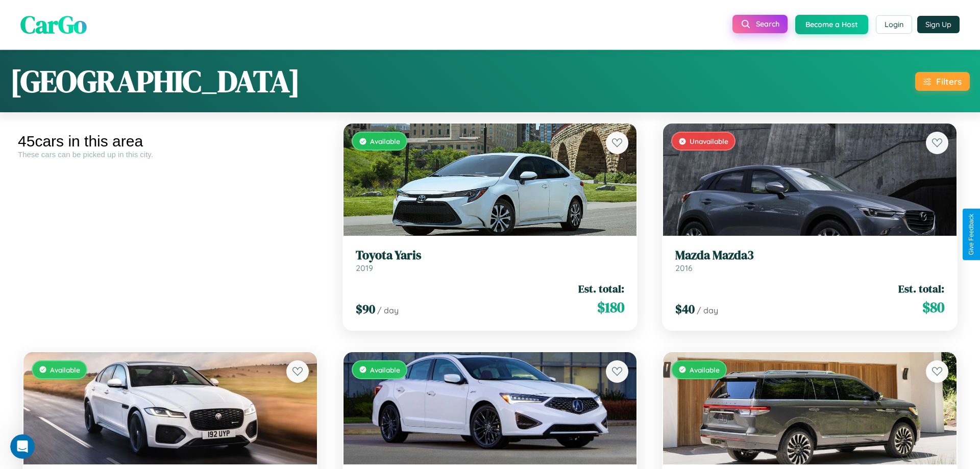  What do you see at coordinates (170, 141) in the screenshot?
I see `div: 45 cars in this area` at bounding box center [170, 141].